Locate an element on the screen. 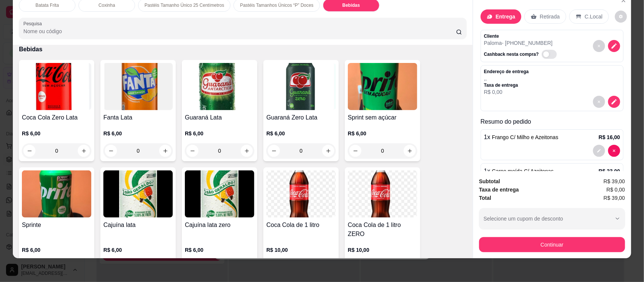  span: Carne moída C/ Azeitonas is located at coordinates (523, 171).